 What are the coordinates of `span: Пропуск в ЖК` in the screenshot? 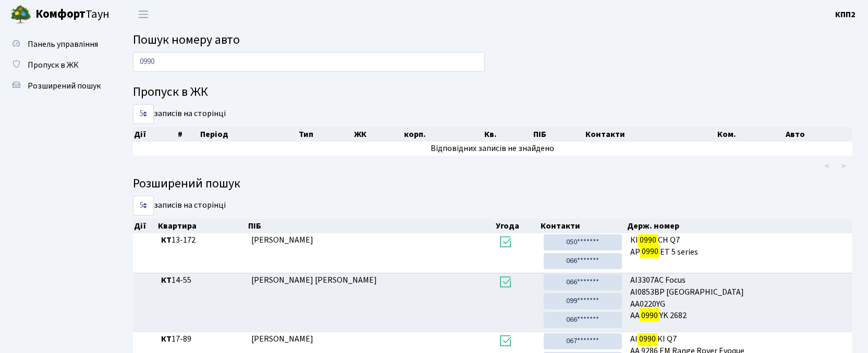 It's located at (53, 65).